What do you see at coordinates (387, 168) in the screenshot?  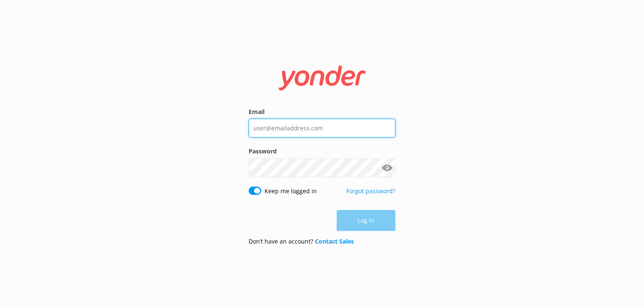 I see `button: Show password` at bounding box center [387, 168].